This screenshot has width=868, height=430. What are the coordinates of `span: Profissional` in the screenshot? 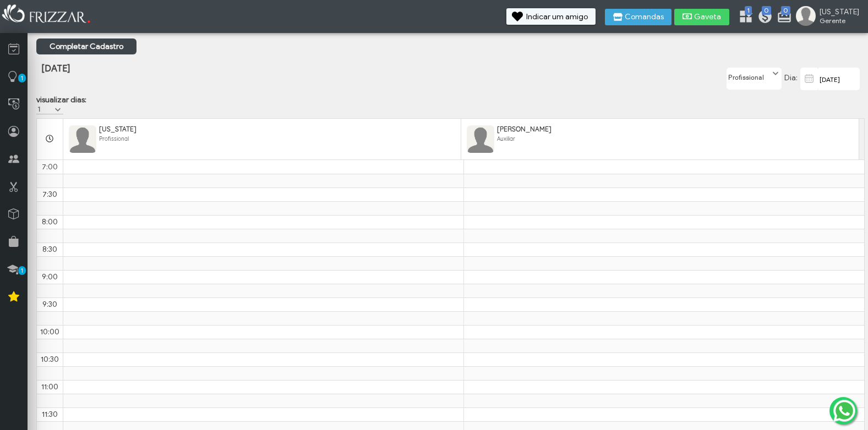 It's located at (114, 139).